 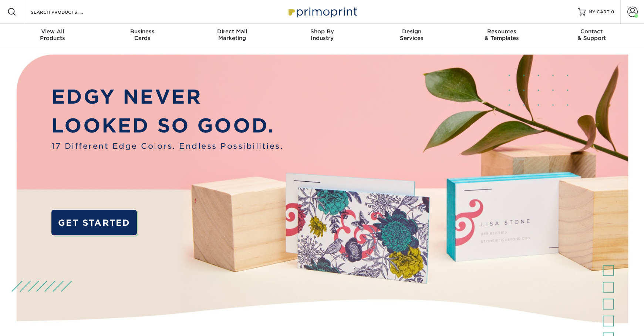 I want to click on a: GET STARTED, so click(x=94, y=222).